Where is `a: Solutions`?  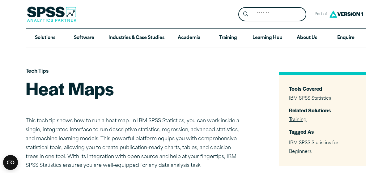 a: Solutions is located at coordinates (45, 38).